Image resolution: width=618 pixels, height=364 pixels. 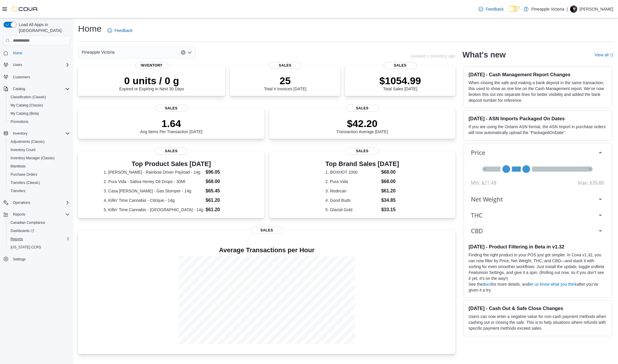 What do you see at coordinates (538, 129) in the screenshot?
I see `p: If you are using the Ontario ASN format, the ASN Import in purchase orders will now automatically...` at bounding box center [538, 129].